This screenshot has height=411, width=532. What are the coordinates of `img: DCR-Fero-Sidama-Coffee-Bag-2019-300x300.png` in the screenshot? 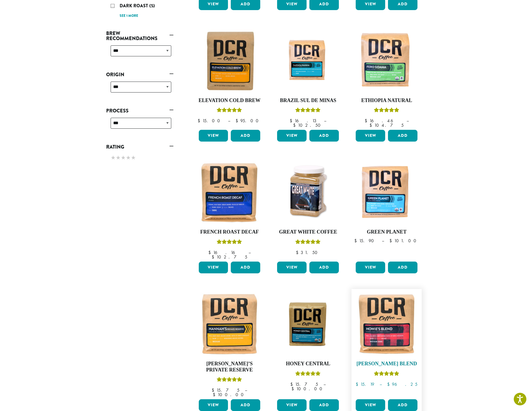 It's located at (387, 61).